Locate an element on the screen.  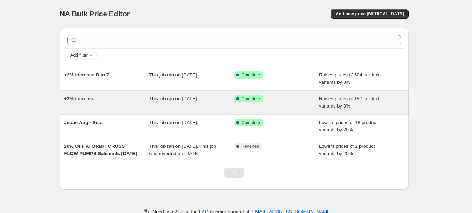
span: NA Bulk Price Editor is located at coordinates (95, 14).